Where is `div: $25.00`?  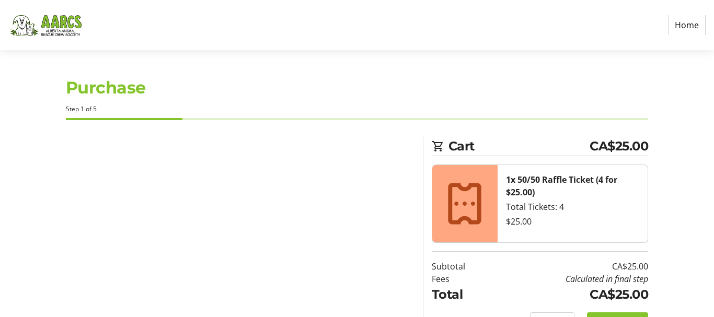
div: $25.00 is located at coordinates (572, 222).